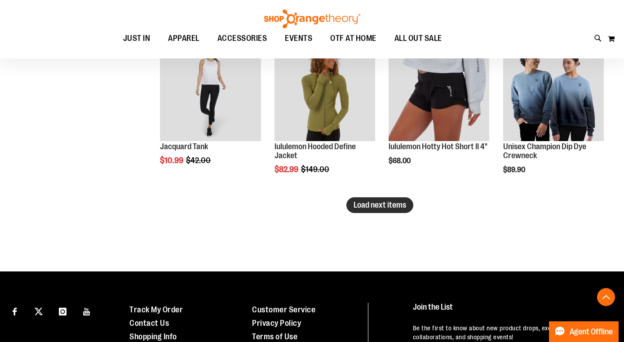  What do you see at coordinates (275, 337) in the screenshot?
I see `a: Terms of Use` at bounding box center [275, 337].